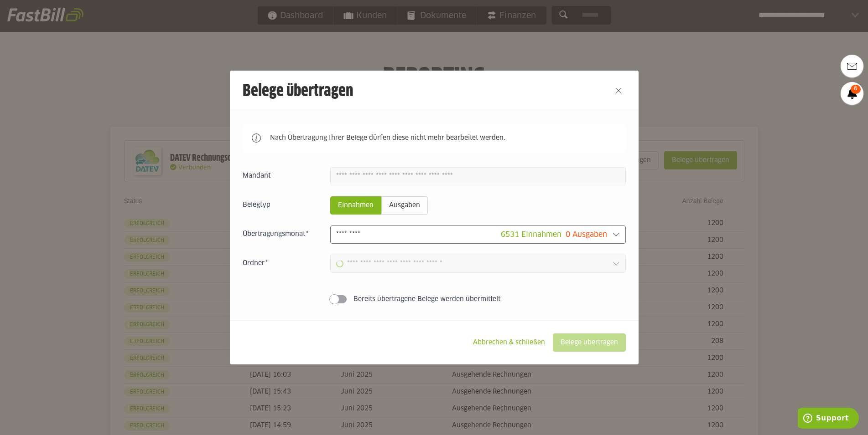 Image resolution: width=868 pixels, height=435 pixels. What do you see at coordinates (531, 235) in the screenshot?
I see `span: 6531 Einnahmen` at bounding box center [531, 235].